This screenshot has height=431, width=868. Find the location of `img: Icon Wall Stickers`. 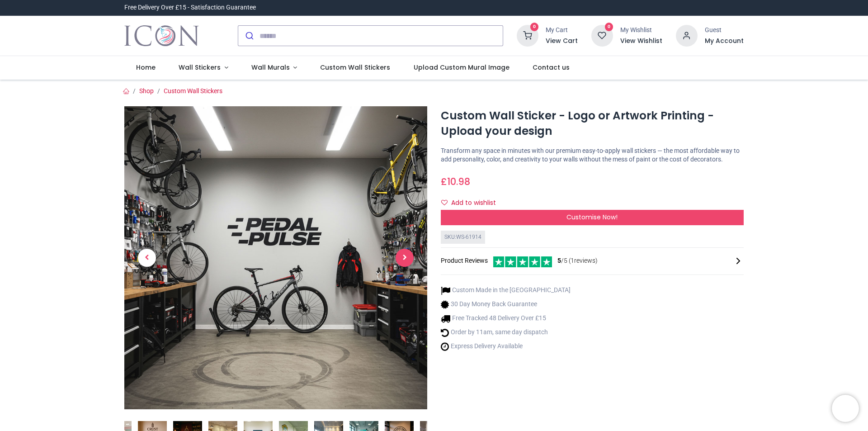

img: Icon Wall Stickers is located at coordinates (161, 36).